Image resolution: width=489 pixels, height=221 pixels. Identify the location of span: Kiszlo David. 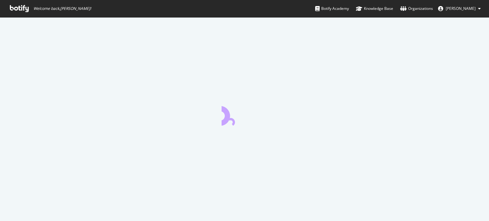
(461, 8).